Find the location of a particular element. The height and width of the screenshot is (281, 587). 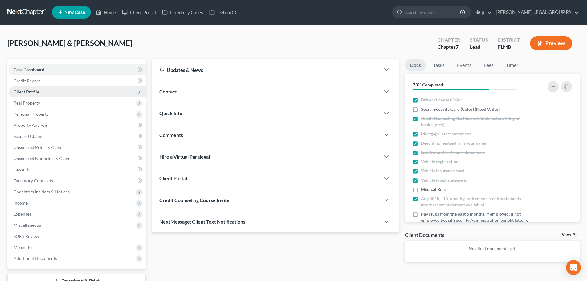

span: Unsecured Priority Claims is located at coordinates (39, 147).